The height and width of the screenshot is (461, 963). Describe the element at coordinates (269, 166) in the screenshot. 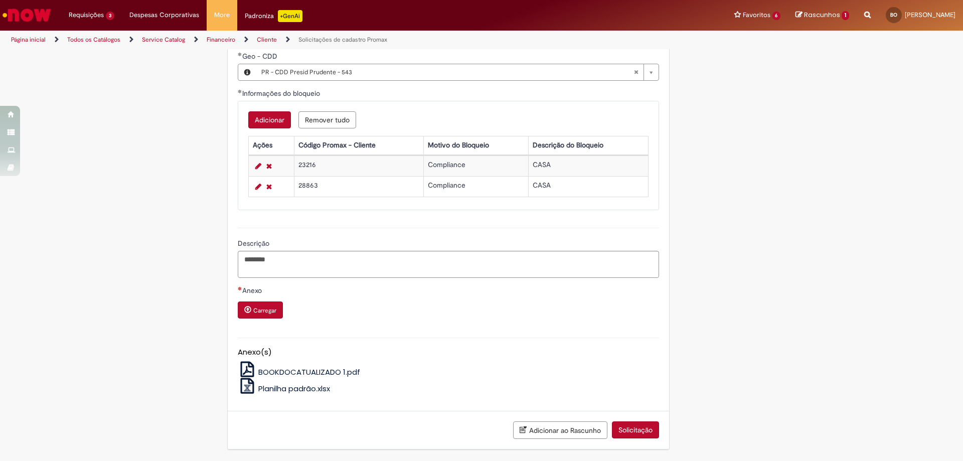

I see `a: Remover linha 1` at that location.